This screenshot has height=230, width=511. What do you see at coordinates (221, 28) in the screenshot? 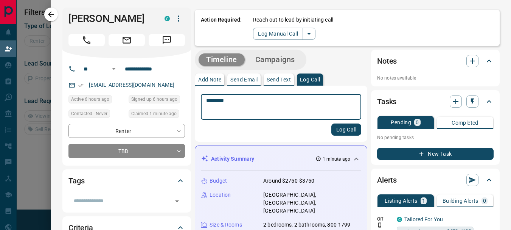
I see `p: Action Required:` at bounding box center [221, 28].